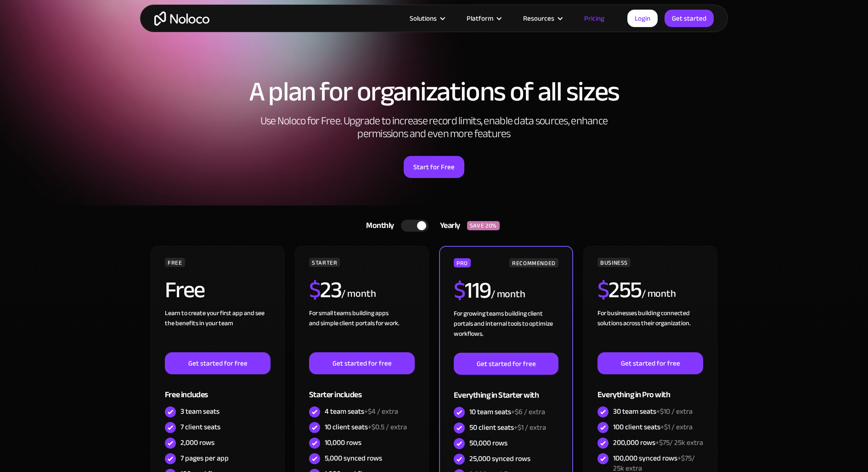 The image size is (868, 472). Describe the element at coordinates (200, 412) in the screenshot. I see `div: 3 team seats` at that location.